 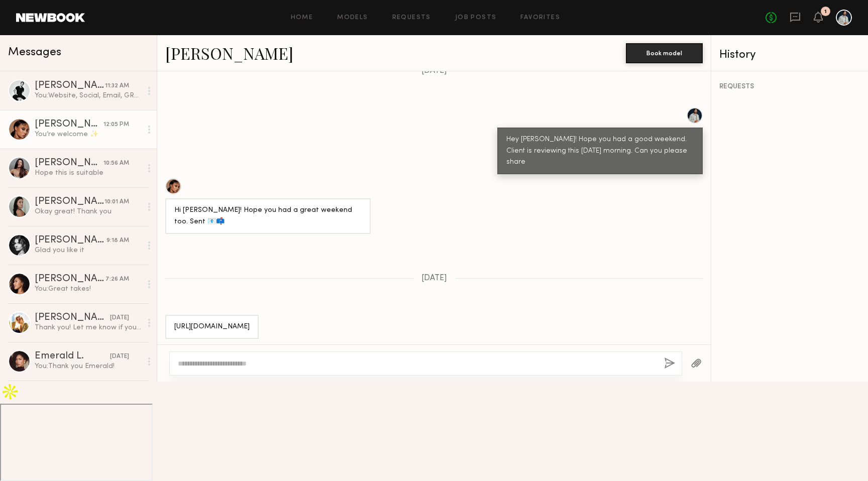 I want to click on div: Hope this is suitable, so click(x=88, y=173).